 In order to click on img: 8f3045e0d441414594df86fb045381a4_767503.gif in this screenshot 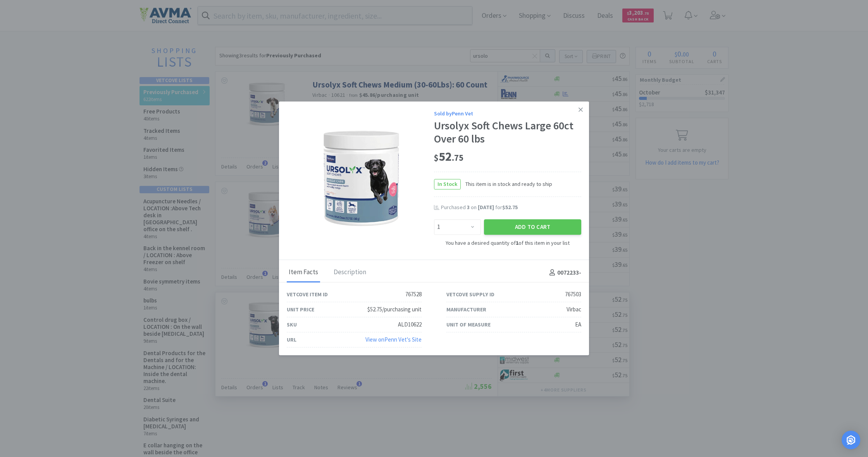, I will do `click(360, 178)`.